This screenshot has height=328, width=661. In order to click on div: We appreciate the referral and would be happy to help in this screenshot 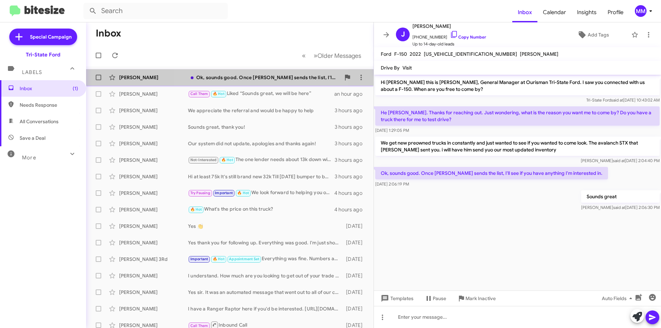, I will do `click(261, 111)`.